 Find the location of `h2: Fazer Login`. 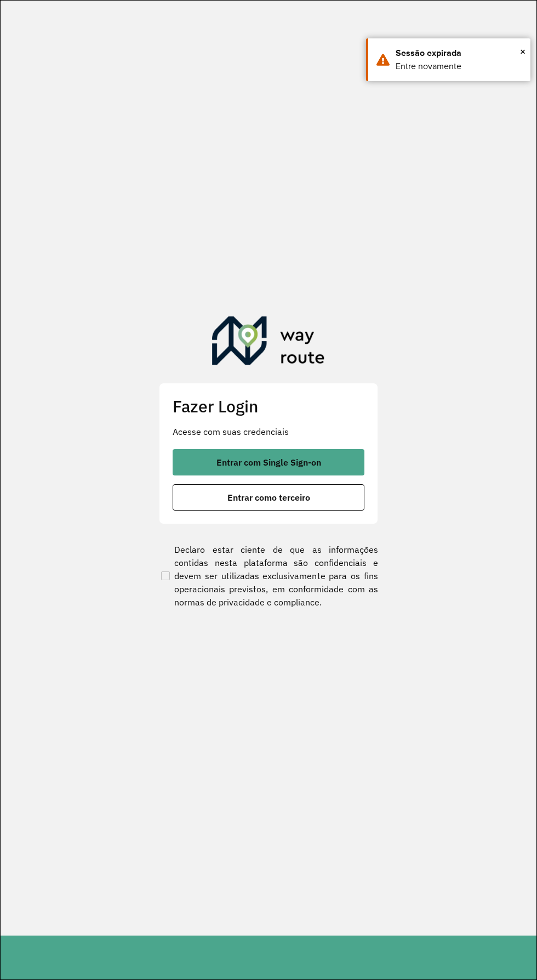

h2: Fazer Login is located at coordinates (268, 406).